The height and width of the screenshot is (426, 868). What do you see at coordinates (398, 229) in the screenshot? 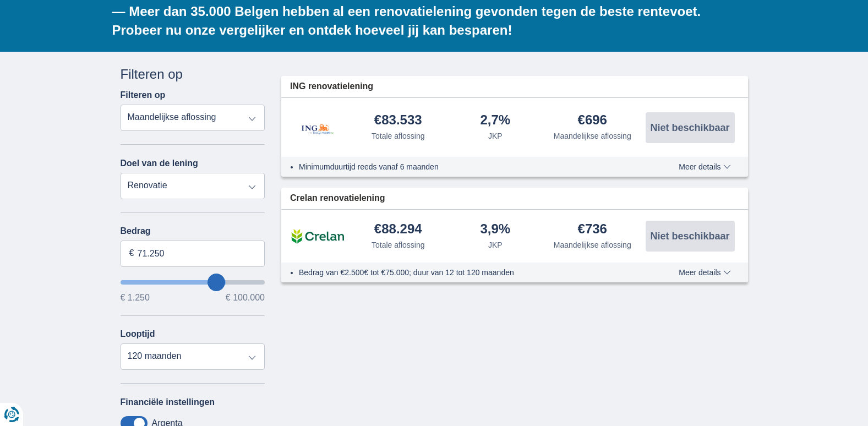
I see `div: €88.294` at bounding box center [398, 229].